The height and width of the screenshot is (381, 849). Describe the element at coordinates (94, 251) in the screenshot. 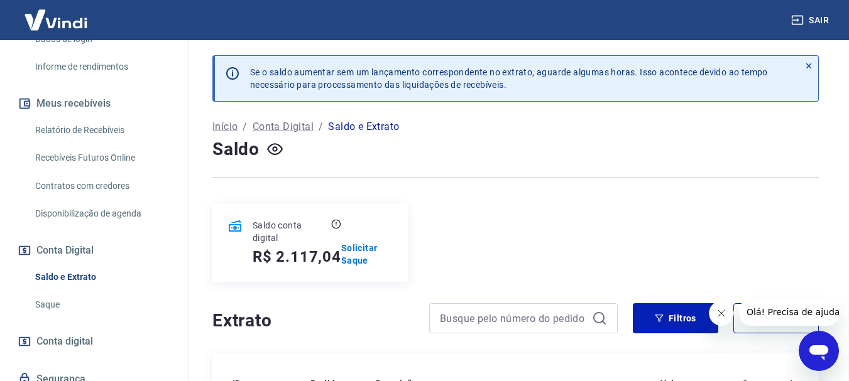

I see `button: Conta Digital` at that location.